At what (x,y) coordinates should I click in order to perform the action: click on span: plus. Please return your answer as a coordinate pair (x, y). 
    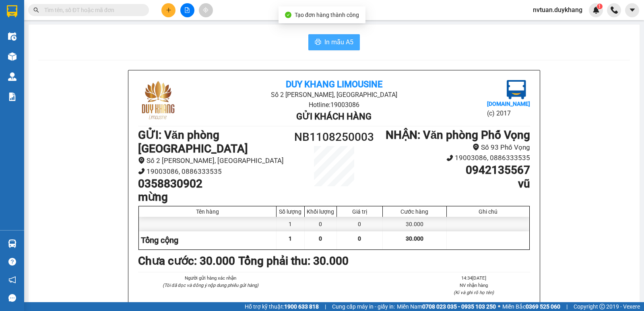
    Looking at the image, I should click on (168, 10).